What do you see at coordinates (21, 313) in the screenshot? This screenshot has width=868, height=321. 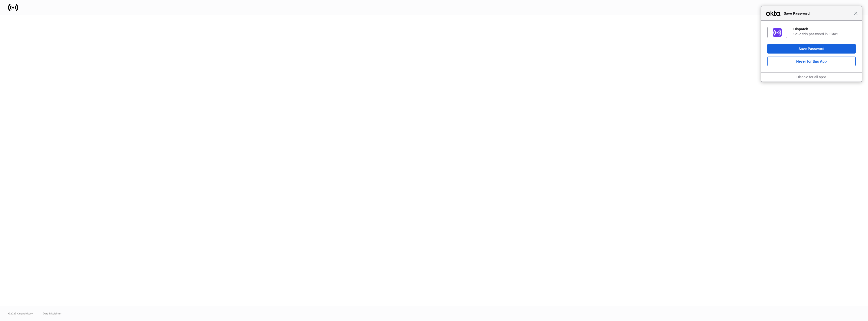 I see `span: © 2025 OneAdvisory` at bounding box center [21, 313].